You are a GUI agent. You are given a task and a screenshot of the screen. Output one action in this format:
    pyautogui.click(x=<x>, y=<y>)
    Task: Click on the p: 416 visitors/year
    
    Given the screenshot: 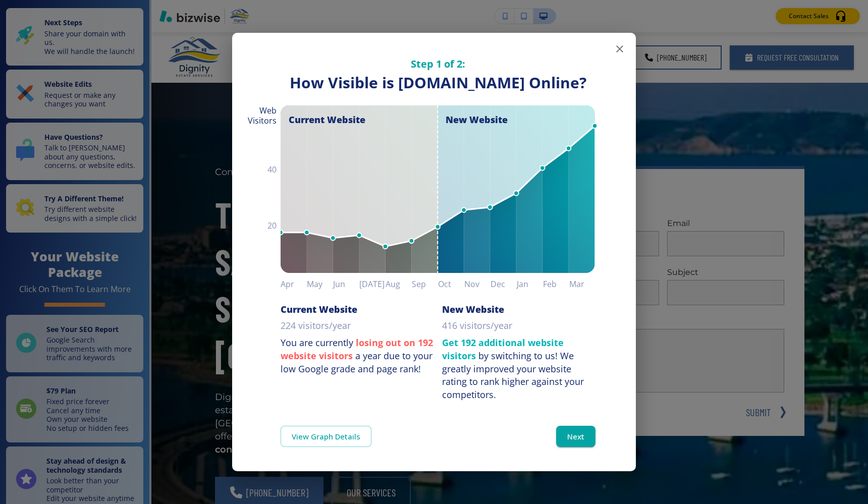 What is the action you would take?
    pyautogui.click(x=477, y=326)
    